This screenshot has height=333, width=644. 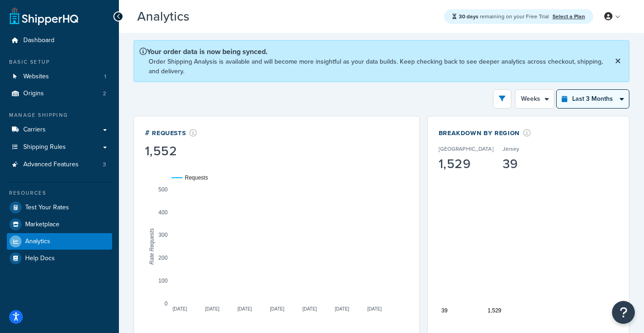 What do you see at coordinates (51, 164) in the screenshot?
I see `span: Advanced Features` at bounding box center [51, 164].